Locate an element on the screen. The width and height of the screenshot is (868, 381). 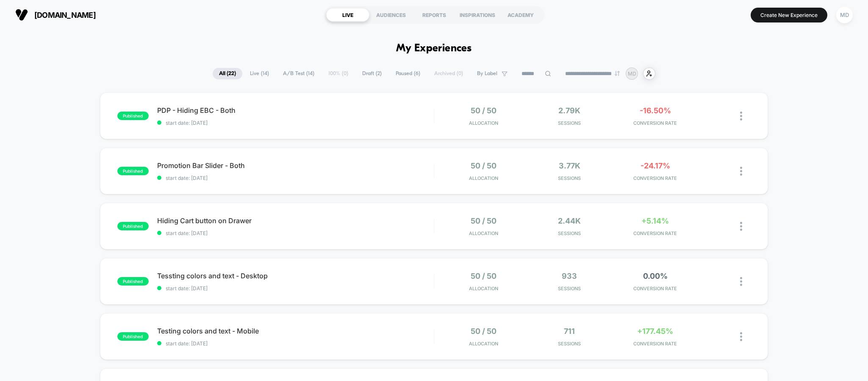
span: A/B Test ( 14 ) is located at coordinates (299, 74).